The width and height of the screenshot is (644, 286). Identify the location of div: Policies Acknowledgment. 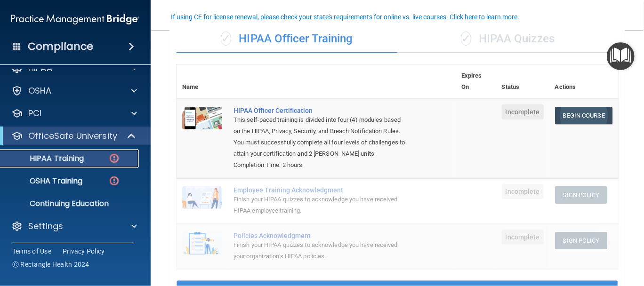
(321, 236).